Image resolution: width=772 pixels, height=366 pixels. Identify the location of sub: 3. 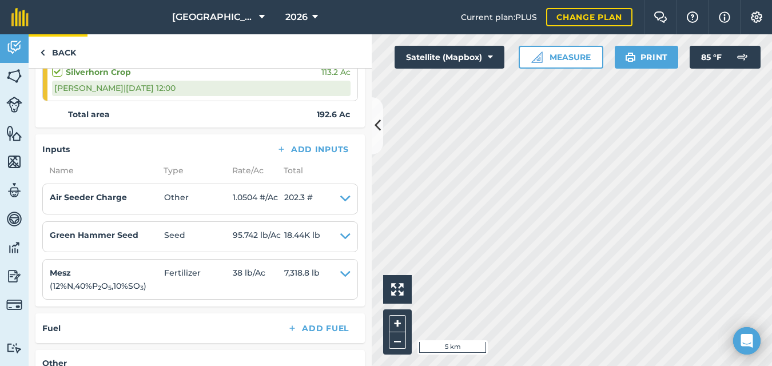
(142, 288).